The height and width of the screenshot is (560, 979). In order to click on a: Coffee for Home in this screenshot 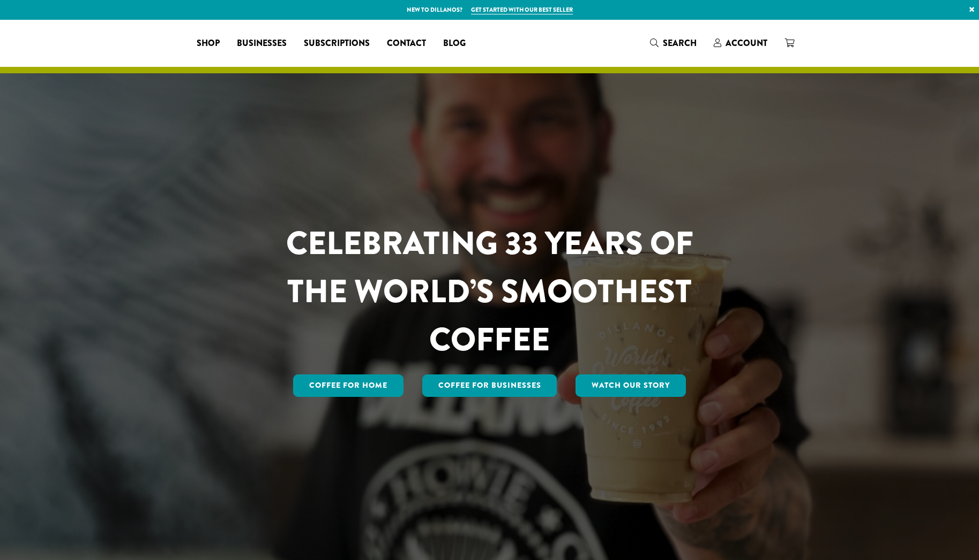, I will do `click(348, 386)`.